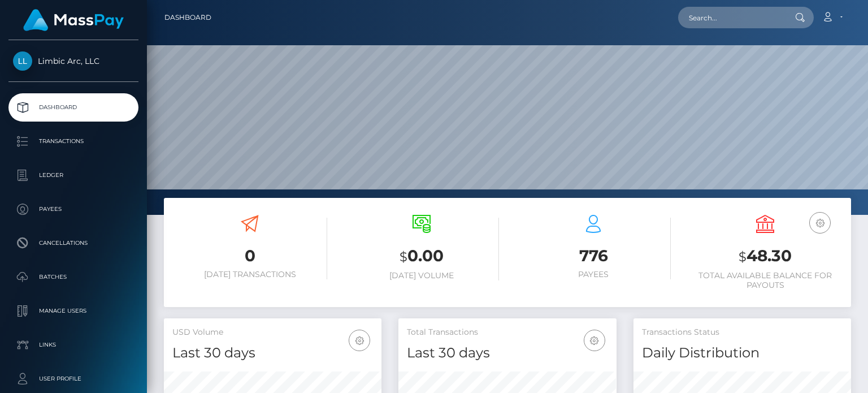 The image size is (868, 393). What do you see at coordinates (73, 176) in the screenshot?
I see `a: Ledger` at bounding box center [73, 176].